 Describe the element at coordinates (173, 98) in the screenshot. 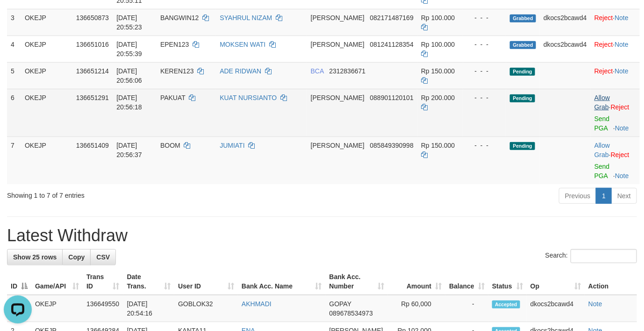

I see `span: PAKUAT` at that location.